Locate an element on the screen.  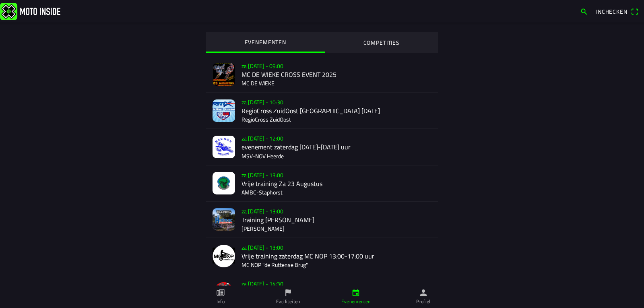
ion-segment-button: EVENEMENTEN is located at coordinates (265, 43).